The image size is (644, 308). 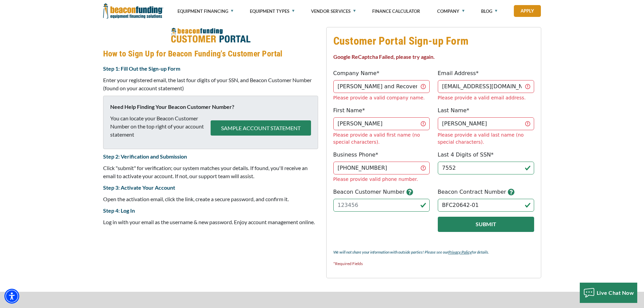 What do you see at coordinates (454, 111) in the screenshot?
I see `label: Last Name*` at bounding box center [454, 111].